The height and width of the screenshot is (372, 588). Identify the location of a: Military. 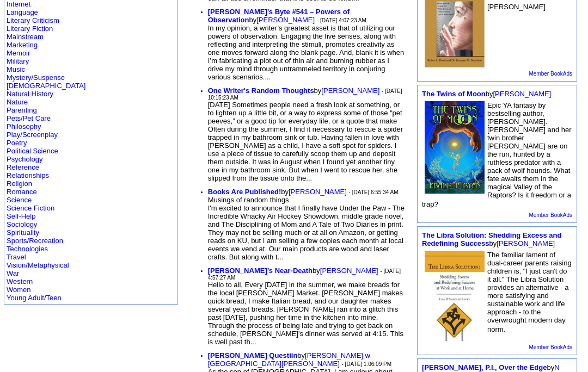
(17, 61).